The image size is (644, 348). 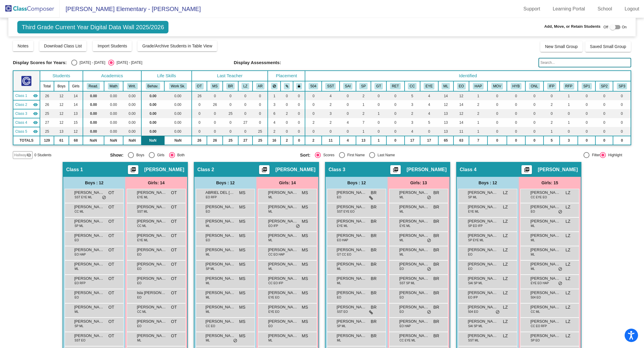 What do you see at coordinates (27, 132) in the screenshot?
I see `td: Anadelle Ramirez - No Class Name` at bounding box center [27, 132].